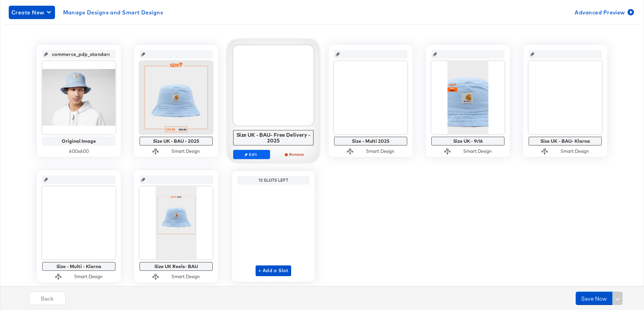 This screenshot has width=644, height=310. I want to click on span: Edit, so click(251, 155).